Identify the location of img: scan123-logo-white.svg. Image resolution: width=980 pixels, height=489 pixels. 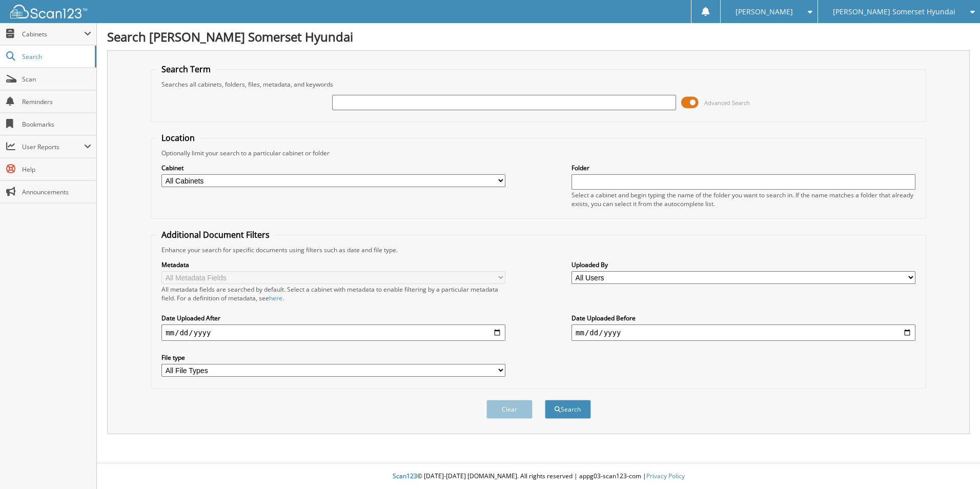
(48, 11).